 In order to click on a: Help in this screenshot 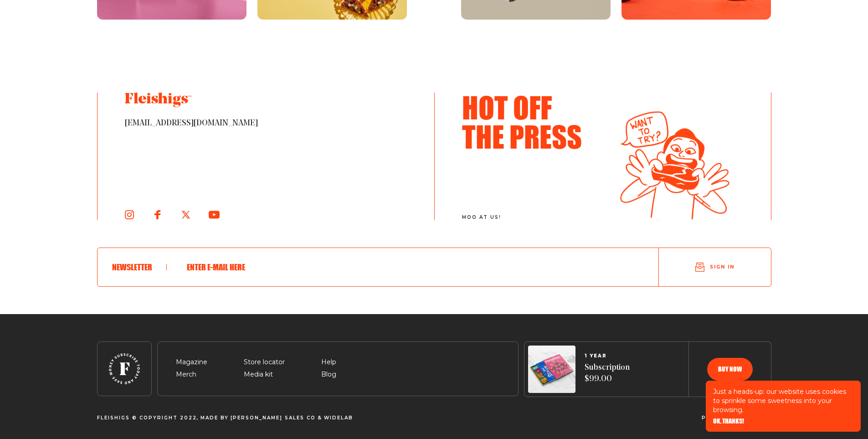, I will do `click(328, 362)`.